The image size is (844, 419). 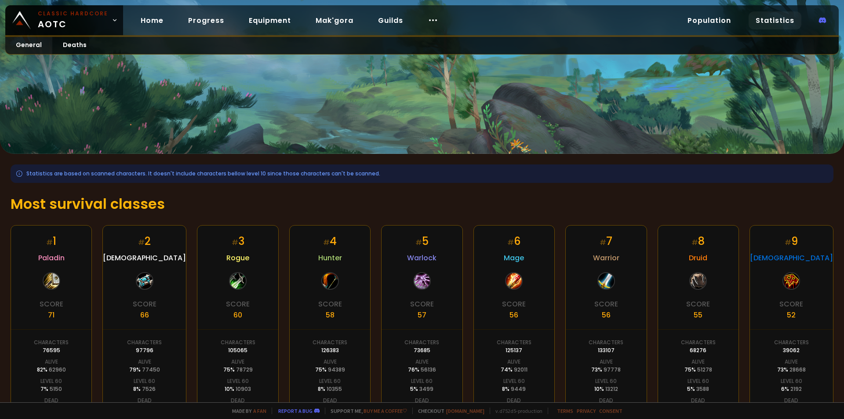 I want to click on div: 126383, so click(x=330, y=350).